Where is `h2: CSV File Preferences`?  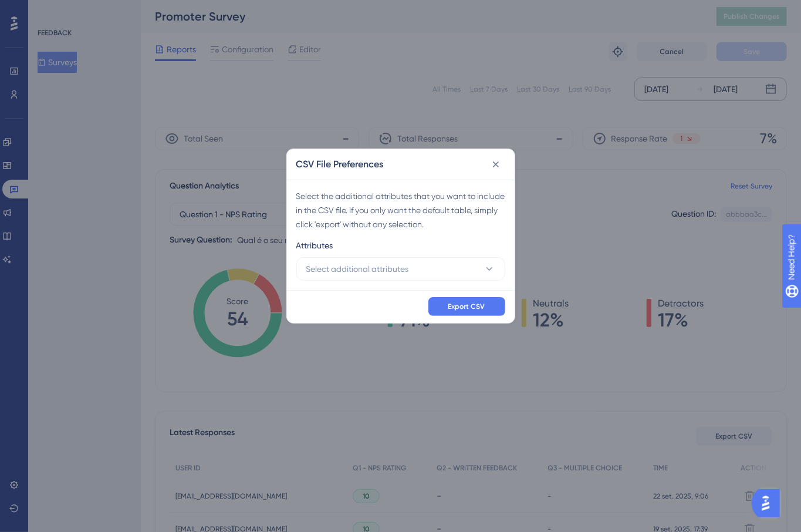
h2: CSV File Preferences is located at coordinates (340, 165).